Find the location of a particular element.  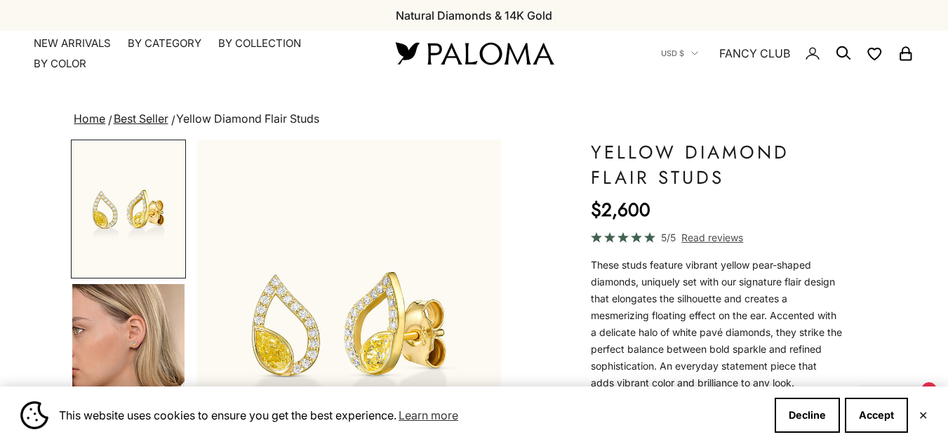

span: USD $ is located at coordinates (672, 53).